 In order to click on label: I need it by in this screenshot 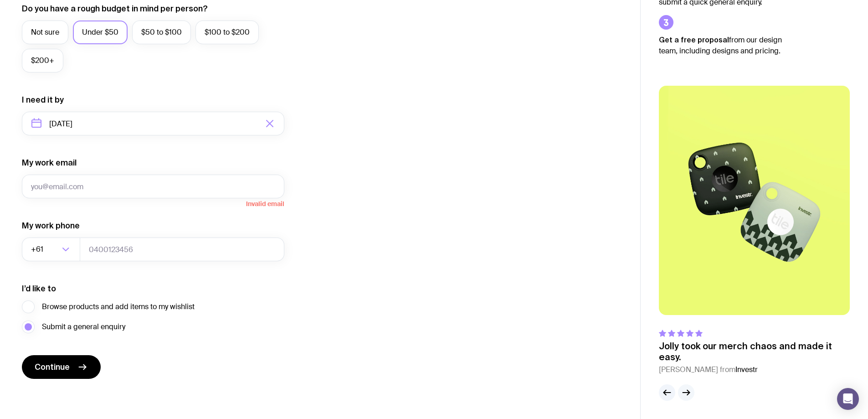, I will do `click(43, 100)`.